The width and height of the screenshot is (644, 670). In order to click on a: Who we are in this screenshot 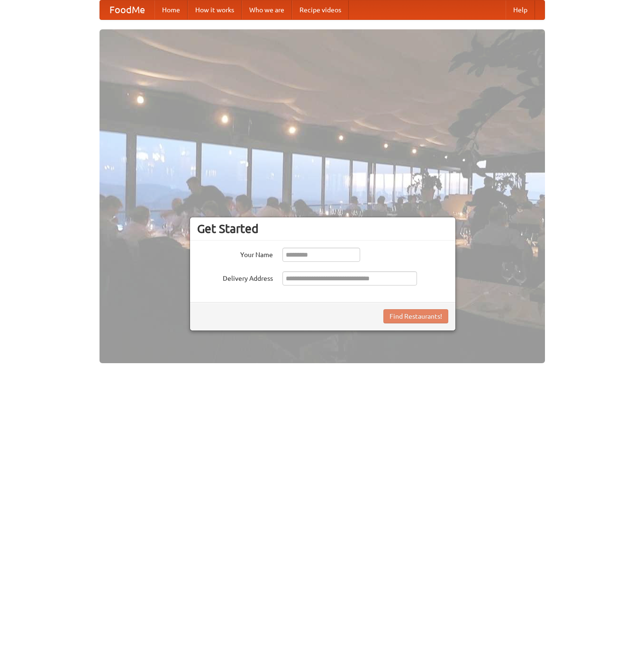, I will do `click(267, 10)`.